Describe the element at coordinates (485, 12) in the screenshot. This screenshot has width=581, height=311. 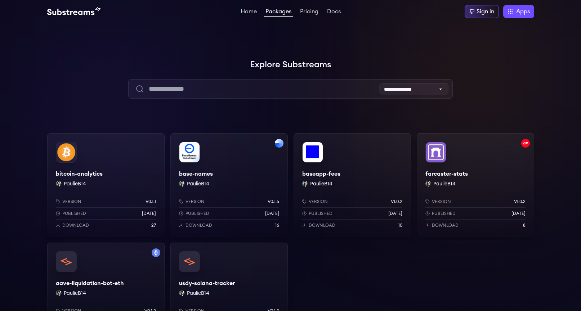
I see `div: Sign in` at that location.